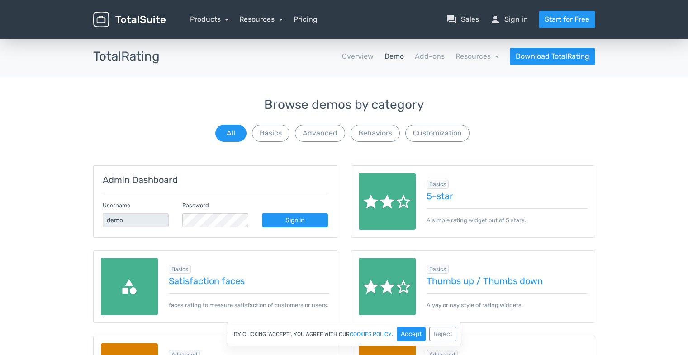 The image size is (688, 355). Describe the element at coordinates (249, 281) in the screenshot. I see `a: Satisfaction faces` at that location.